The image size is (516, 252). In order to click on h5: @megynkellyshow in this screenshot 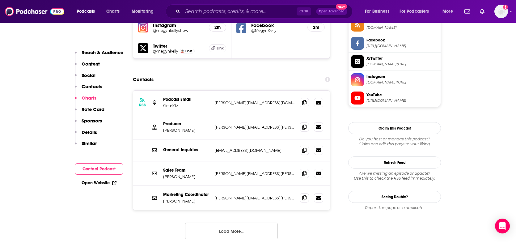, I will do `click(178, 30)`.